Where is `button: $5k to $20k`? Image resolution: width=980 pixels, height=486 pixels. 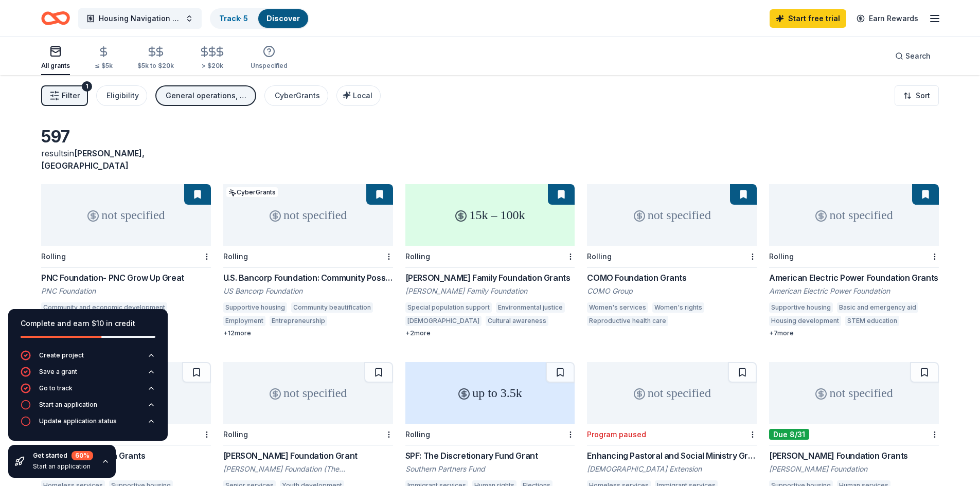
button: $5k to $20k is located at coordinates (155, 59).